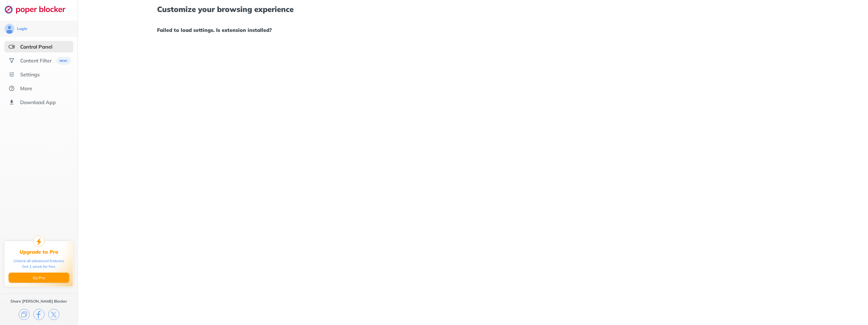  I want to click on img: copy.svg, so click(24, 315).